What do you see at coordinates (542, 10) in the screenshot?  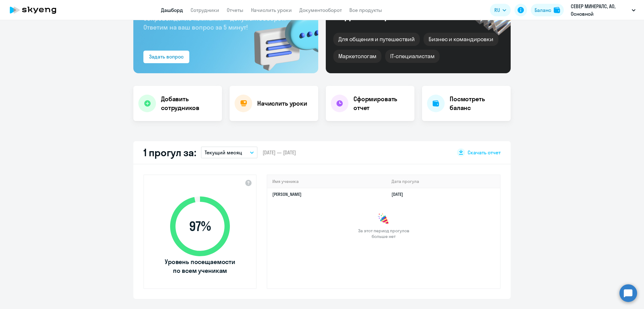 I see `div: Баланс` at bounding box center [542, 10].